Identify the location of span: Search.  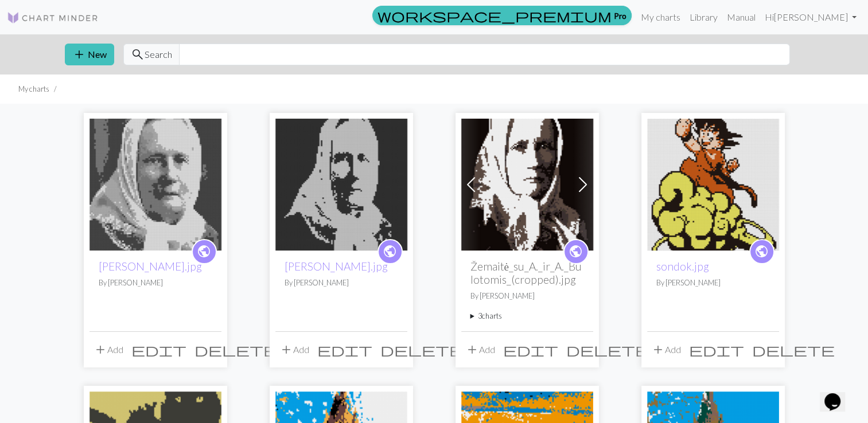
(158, 54).